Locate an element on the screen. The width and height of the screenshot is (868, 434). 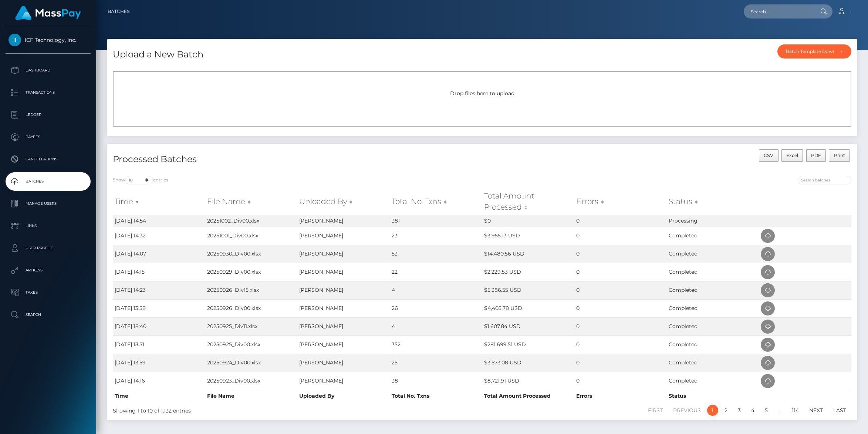
a: Batches is located at coordinates (118, 11).